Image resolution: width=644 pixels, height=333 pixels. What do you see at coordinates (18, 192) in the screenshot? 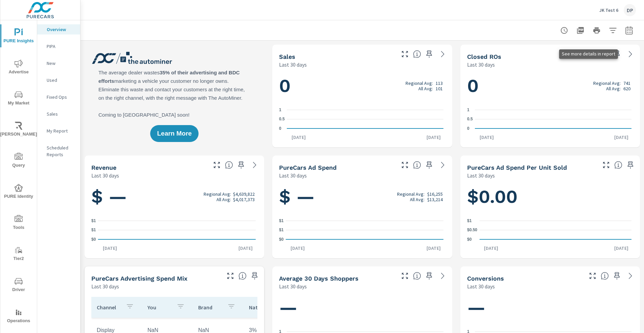
I see `span: PURE Identity` at bounding box center [18, 192].